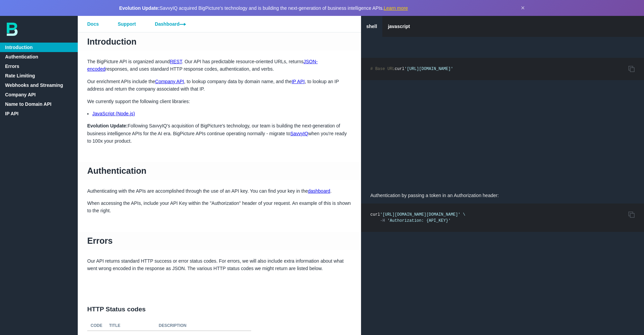  Describe the element at coordinates (219, 171) in the screenshot. I see `h1: Authentication` at that location.